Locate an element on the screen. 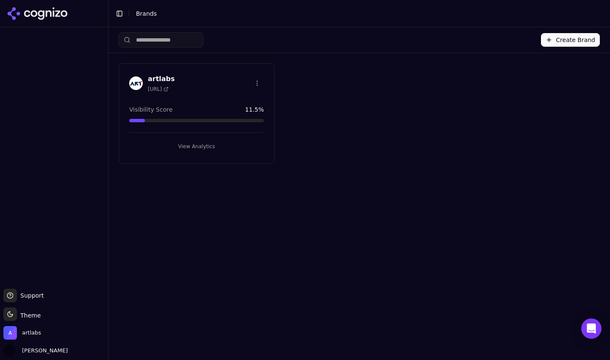  nav: breadcrumb is located at coordinates (361, 14).